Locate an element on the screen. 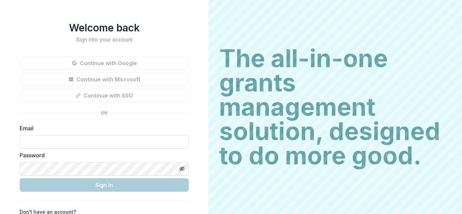 The height and width of the screenshot is (214, 462). button: Continue with SSO is located at coordinates (104, 96).